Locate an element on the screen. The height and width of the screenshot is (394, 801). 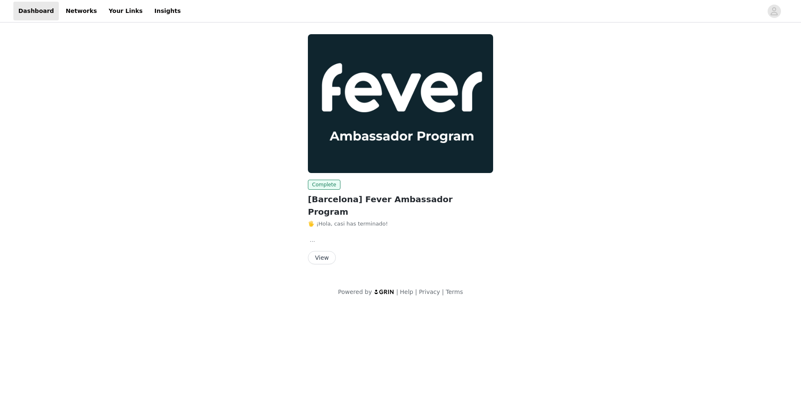
a: Help is located at coordinates (407, 292).